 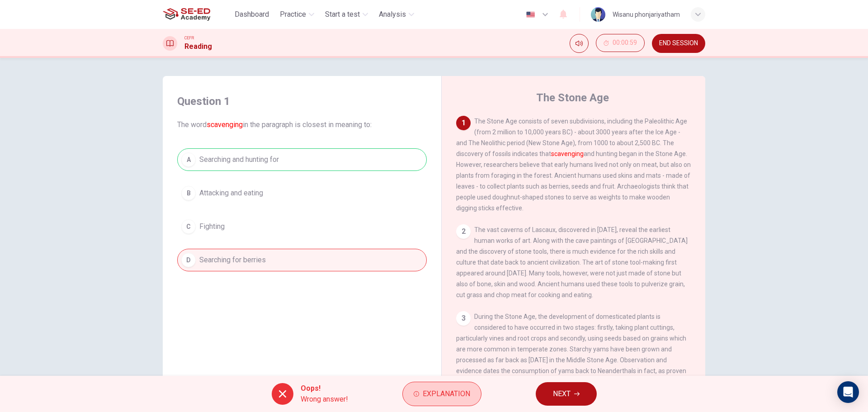 What do you see at coordinates (447, 394) in the screenshot?
I see `span: Explanation` at bounding box center [447, 394].